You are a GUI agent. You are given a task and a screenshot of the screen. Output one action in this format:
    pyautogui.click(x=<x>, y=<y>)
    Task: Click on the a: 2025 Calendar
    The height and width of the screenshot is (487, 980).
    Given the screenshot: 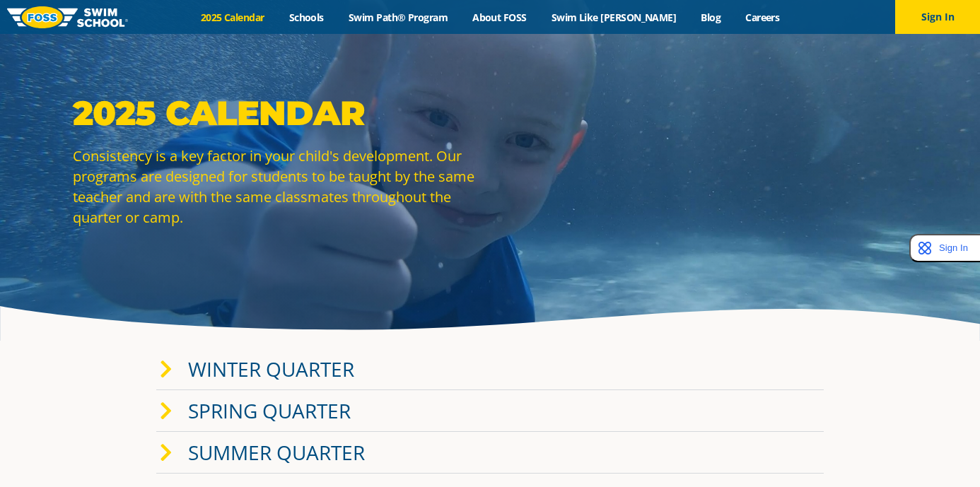 What is the action you would take?
    pyautogui.click(x=232, y=17)
    